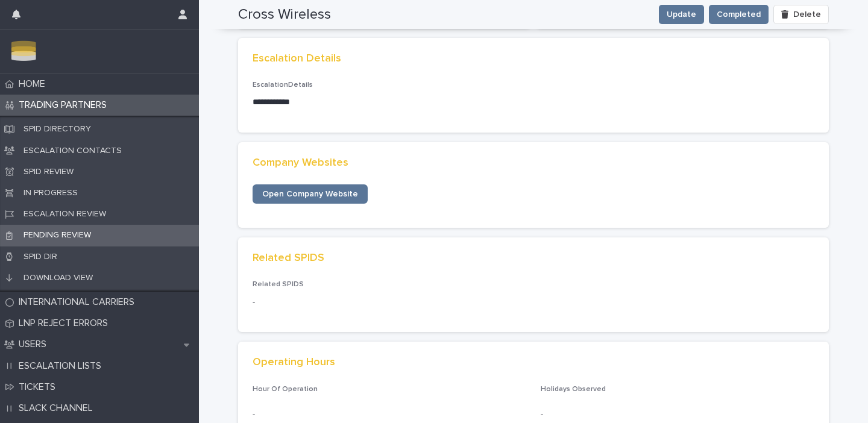 The width and height of the screenshot is (868, 423). Describe the element at coordinates (283, 85) in the screenshot. I see `span: EscalationDetails` at that location.